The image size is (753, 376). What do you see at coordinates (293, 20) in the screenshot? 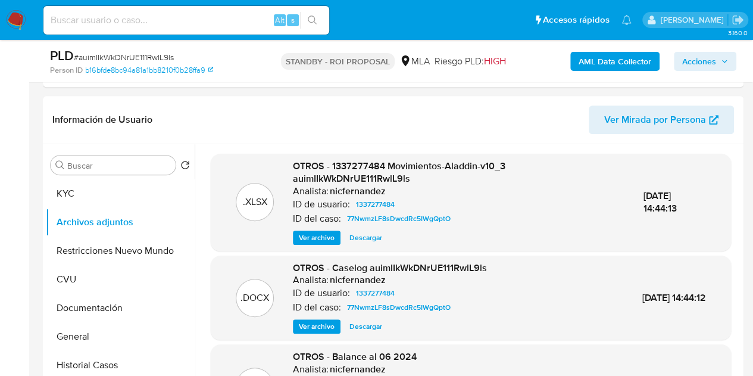
I see `span: s` at bounding box center [293, 20].